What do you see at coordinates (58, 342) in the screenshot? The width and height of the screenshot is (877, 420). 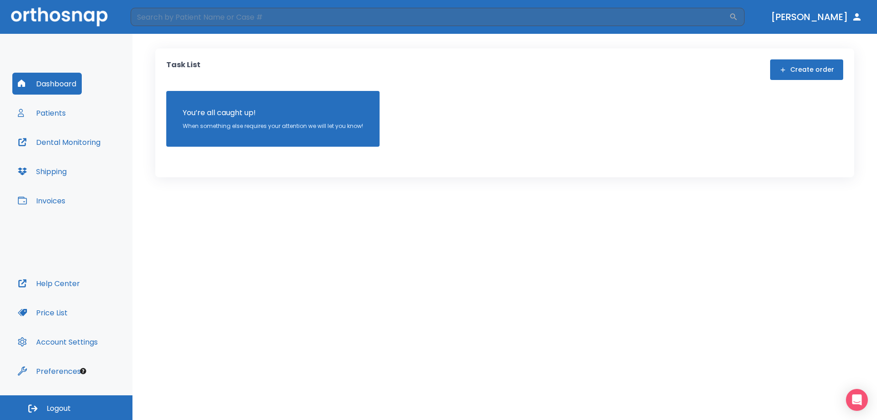 I see `button: Account Settings` at bounding box center [58, 342].